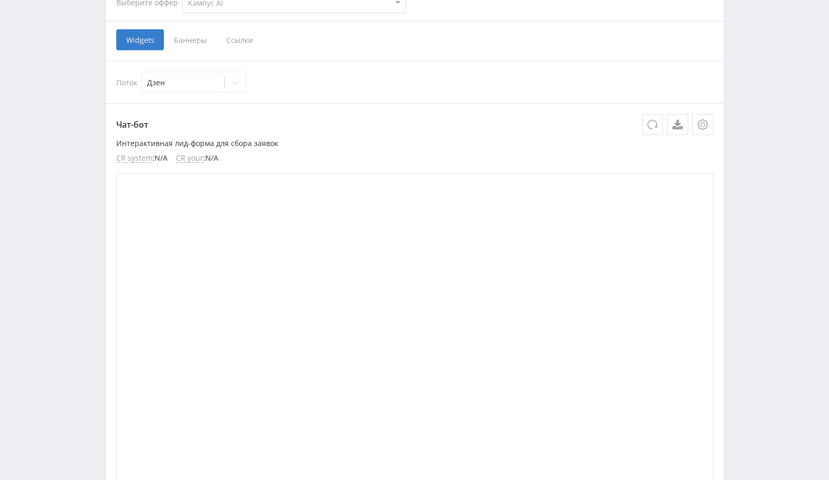 This screenshot has width=829, height=480. What do you see at coordinates (415, 125) in the screenshot?
I see `p: Чат-бот` at bounding box center [415, 125].